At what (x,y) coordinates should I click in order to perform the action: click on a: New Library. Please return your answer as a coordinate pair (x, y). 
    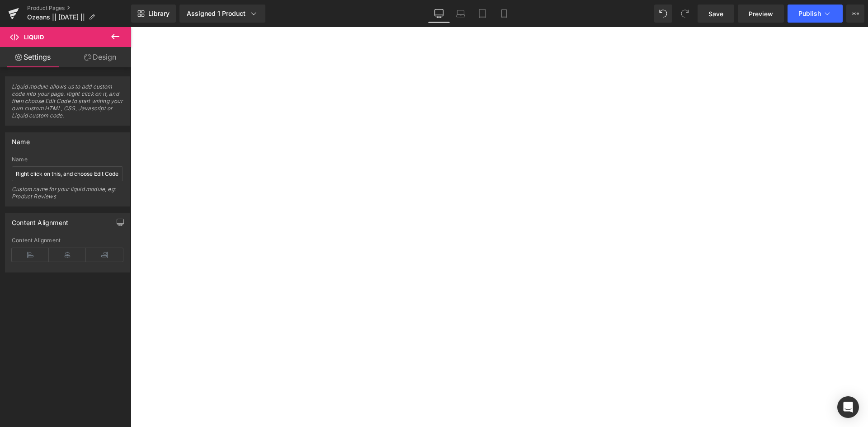
    Looking at the image, I should click on (153, 14).